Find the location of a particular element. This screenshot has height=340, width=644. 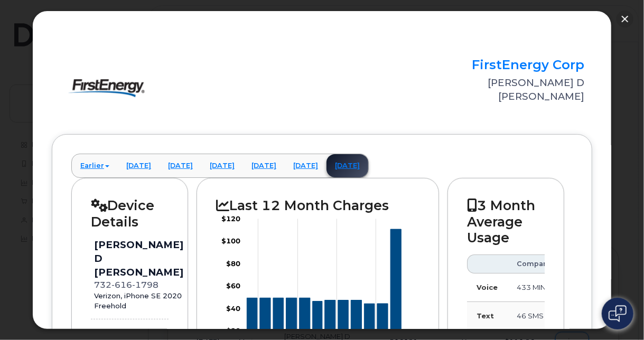

tspan: $20 is located at coordinates (233, 331).